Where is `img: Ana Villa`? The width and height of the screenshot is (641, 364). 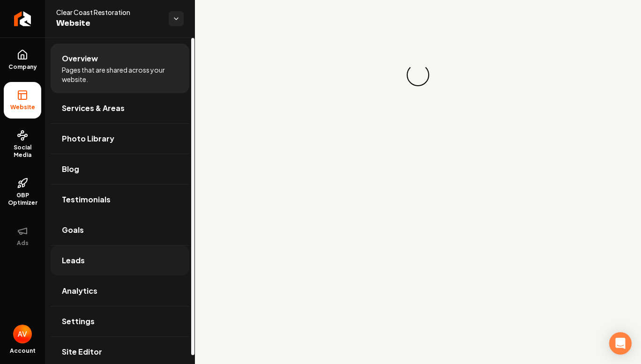 img: Ana Villa is located at coordinates (22, 334).